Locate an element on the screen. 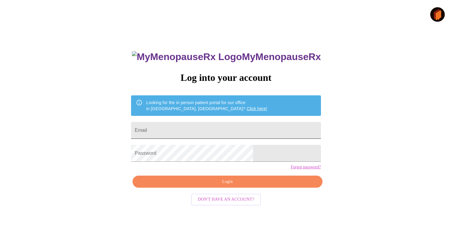 This screenshot has width=452, height=226. a: Forgot password? is located at coordinates (306, 167).